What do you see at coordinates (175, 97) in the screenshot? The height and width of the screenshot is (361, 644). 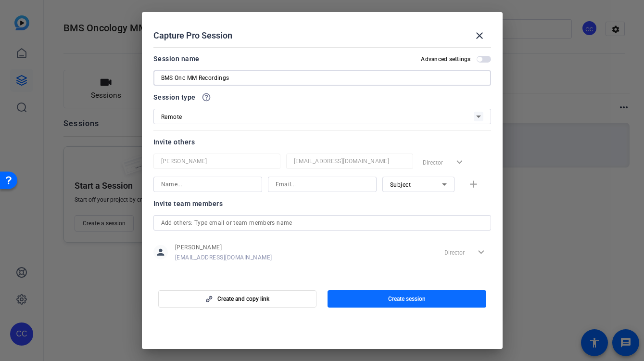 I see `span: Session type` at bounding box center [175, 97].